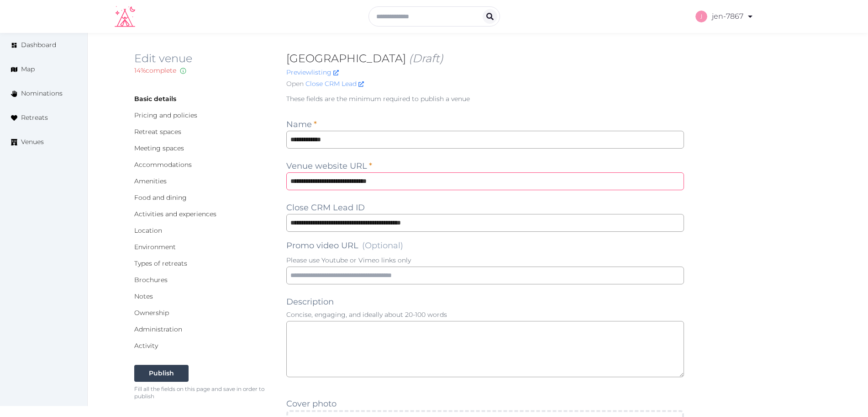  Describe the element at coordinates (310, 302) in the screenshot. I see `label: Description` at that location.